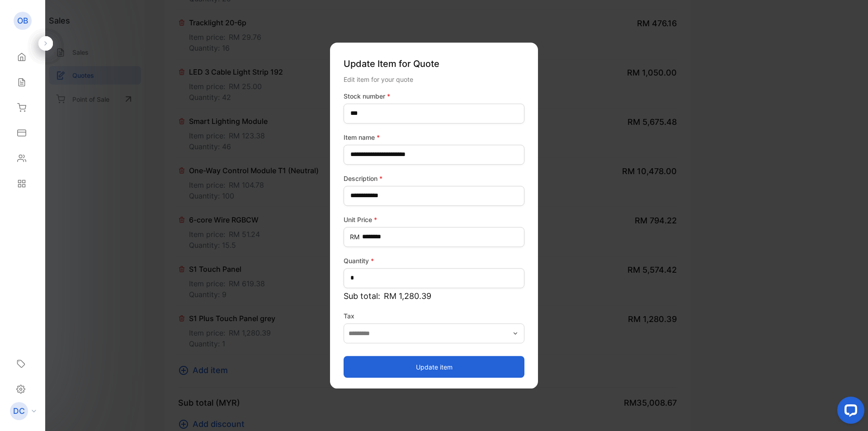  Describe the element at coordinates (434, 316) in the screenshot. I see `label: Tax` at that location.